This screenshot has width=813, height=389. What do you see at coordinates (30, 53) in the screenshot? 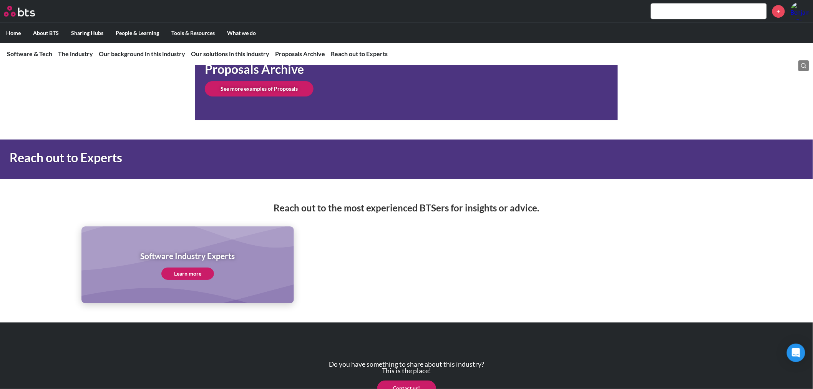
I see `a: Software & Tech` at bounding box center [30, 53].